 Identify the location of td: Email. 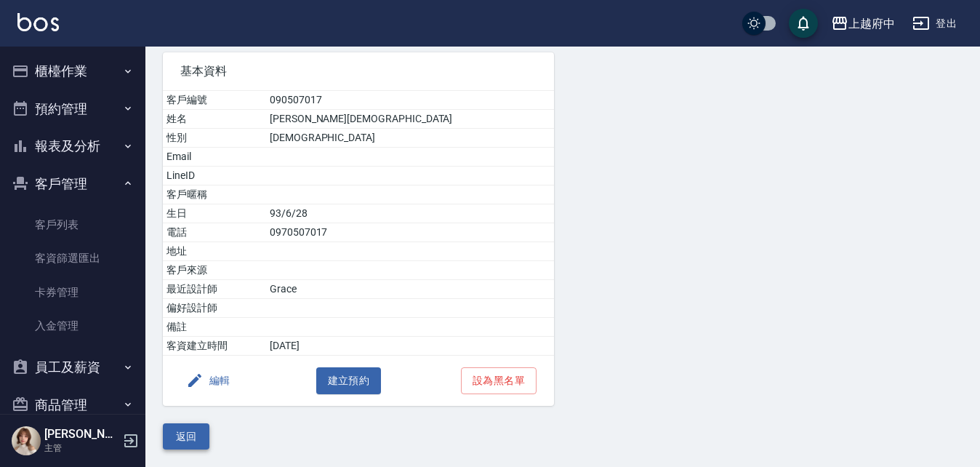
(214, 157).